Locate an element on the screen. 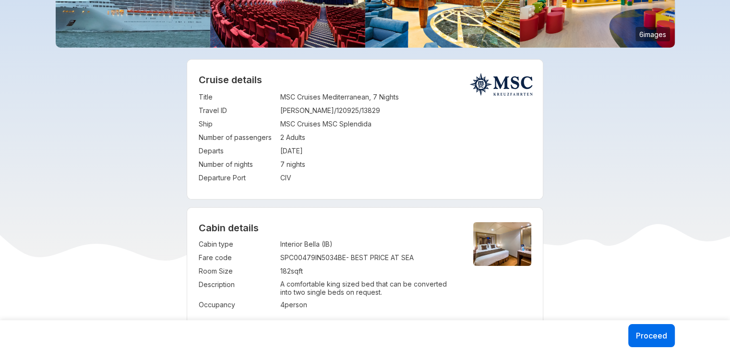 The width and height of the screenshot is (730, 351). td: Travel ID is located at coordinates (237, 110).